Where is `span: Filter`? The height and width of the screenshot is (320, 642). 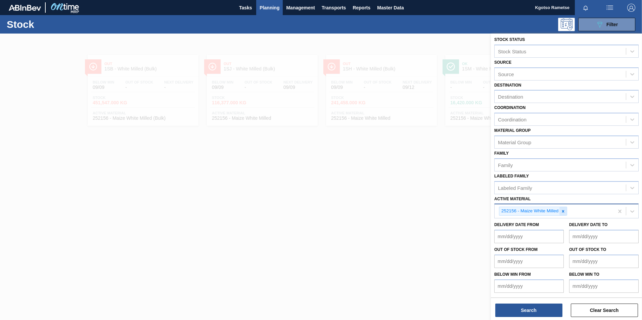
span: Filter is located at coordinates (612, 24).